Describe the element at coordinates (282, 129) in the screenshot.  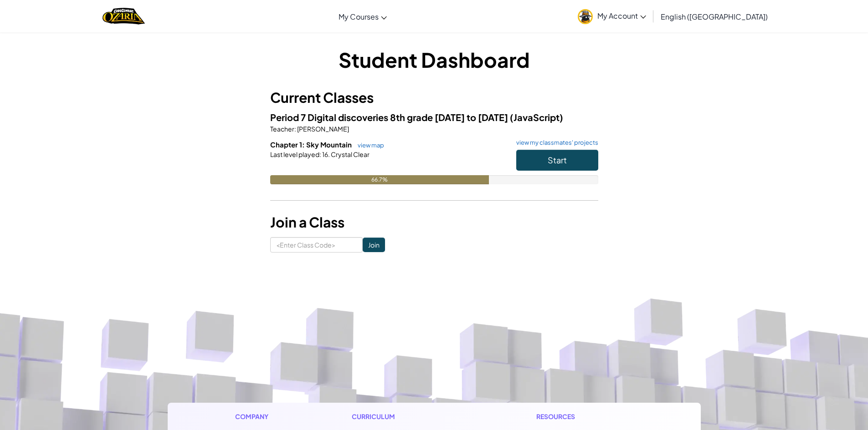
I see `span: Teacher` at that location.